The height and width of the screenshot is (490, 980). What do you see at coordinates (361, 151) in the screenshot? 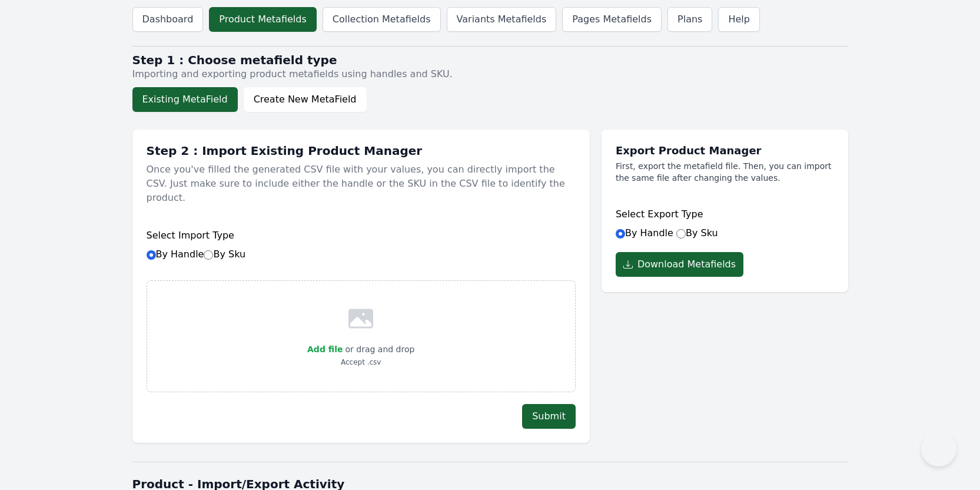
I see `h1: Step 2 : Import Existing Product Manager` at bounding box center [361, 151].